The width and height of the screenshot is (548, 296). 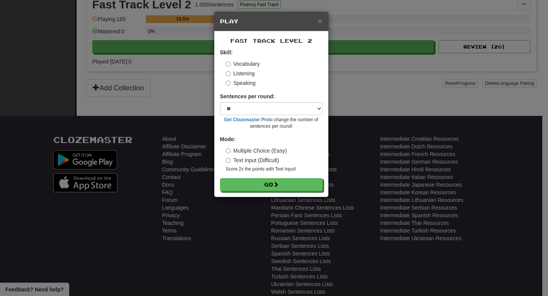 What do you see at coordinates (240, 74) in the screenshot?
I see `label: Listening` at bounding box center [240, 74].